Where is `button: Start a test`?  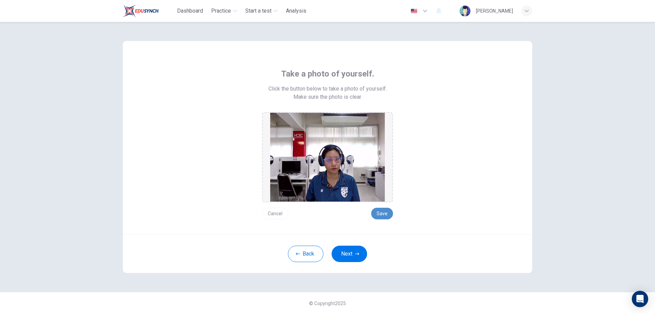
button: Start a test is located at coordinates (261, 11).